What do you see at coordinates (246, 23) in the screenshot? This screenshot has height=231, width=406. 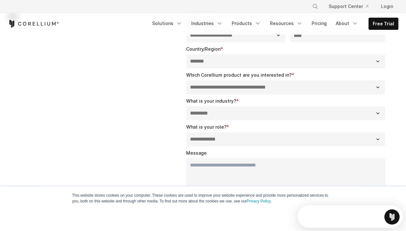 I see `a: Products` at bounding box center [246, 23].